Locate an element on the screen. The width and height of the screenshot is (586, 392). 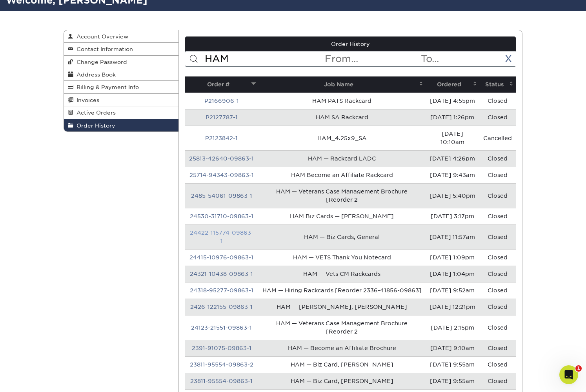
span: Address Book is located at coordinates (95, 74).